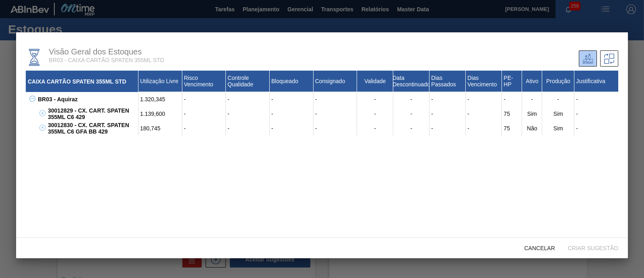 This screenshot has height=278, width=644. I want to click on div: Sugestões de Trasferência, so click(609, 59).